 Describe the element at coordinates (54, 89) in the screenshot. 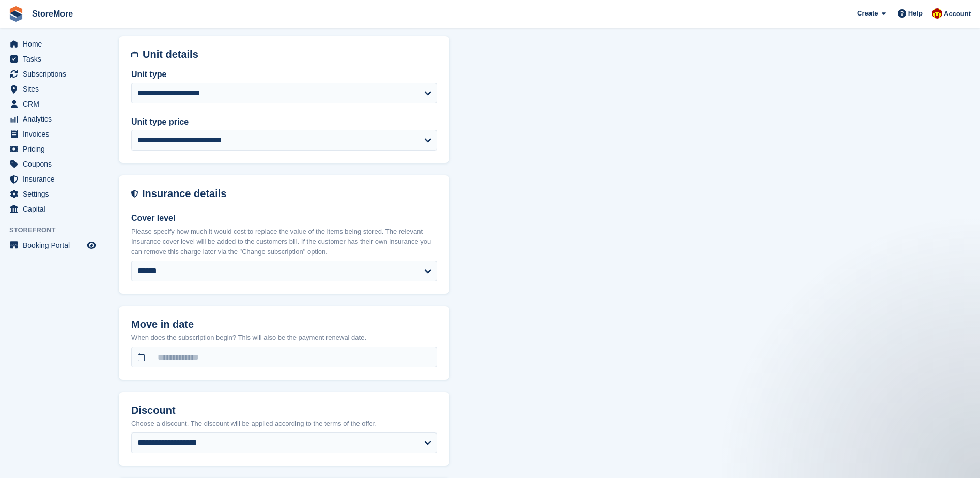

I see `span: Sites` at that location.